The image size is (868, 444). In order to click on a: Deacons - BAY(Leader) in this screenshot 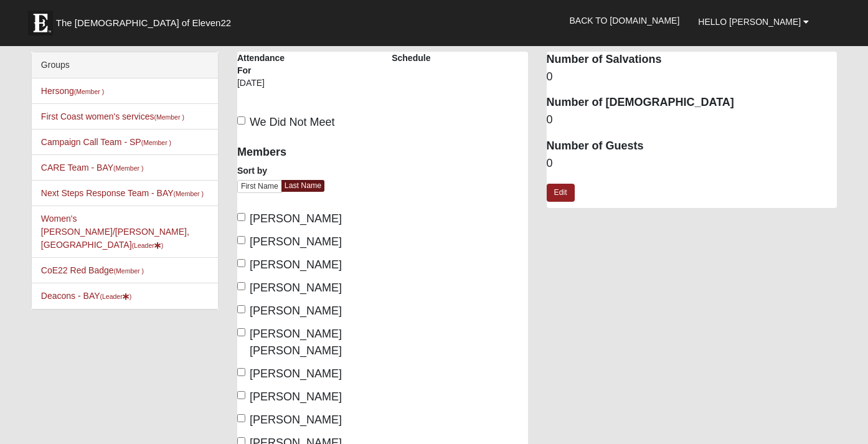, I will do `click(86, 295)`.